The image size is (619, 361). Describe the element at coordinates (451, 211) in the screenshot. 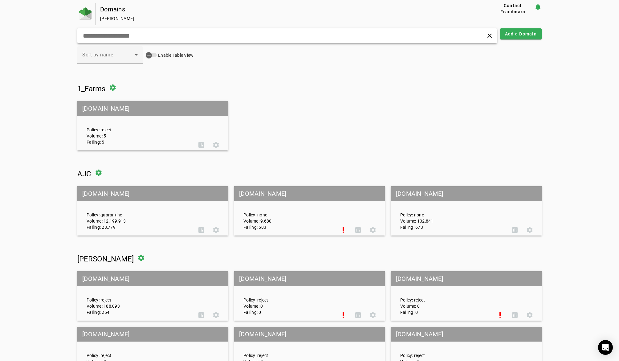

I see `div: Policy: none Volume: 132,841 Failing: 673` at that location.